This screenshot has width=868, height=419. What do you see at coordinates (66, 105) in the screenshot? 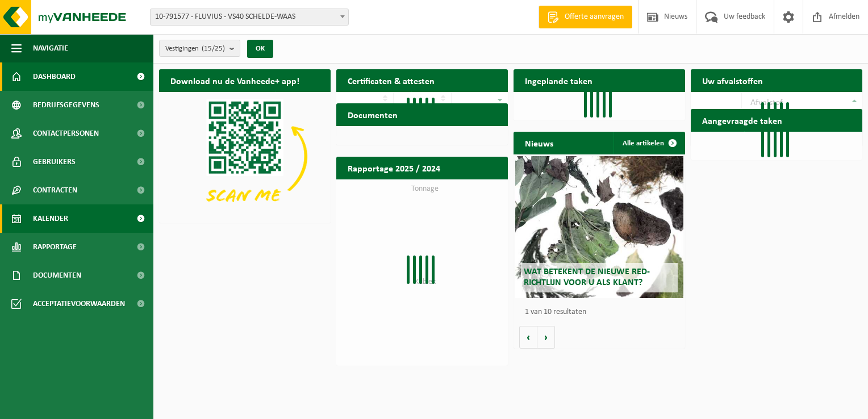
I see `span: Bedrijfsgegevens` at bounding box center [66, 105].